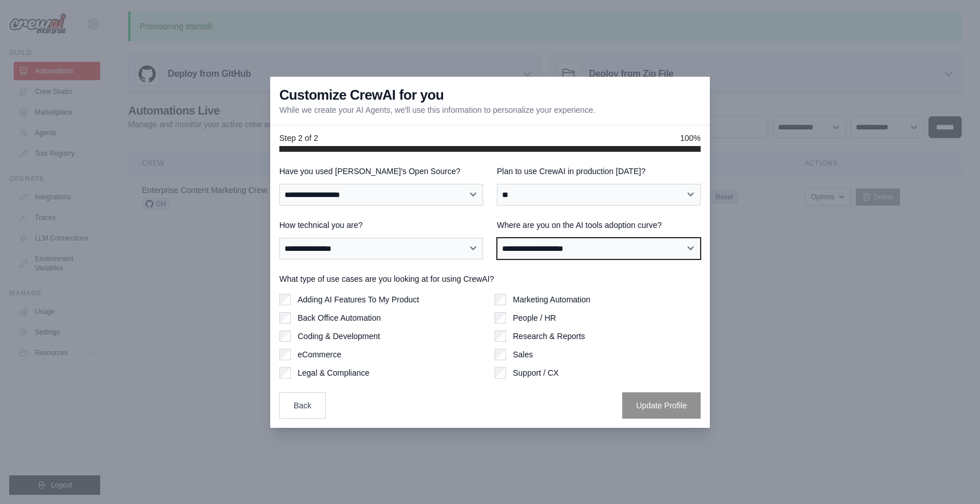 Image resolution: width=980 pixels, height=504 pixels. Describe the element at coordinates (536, 373) in the screenshot. I see `label: Support / CX` at that location.